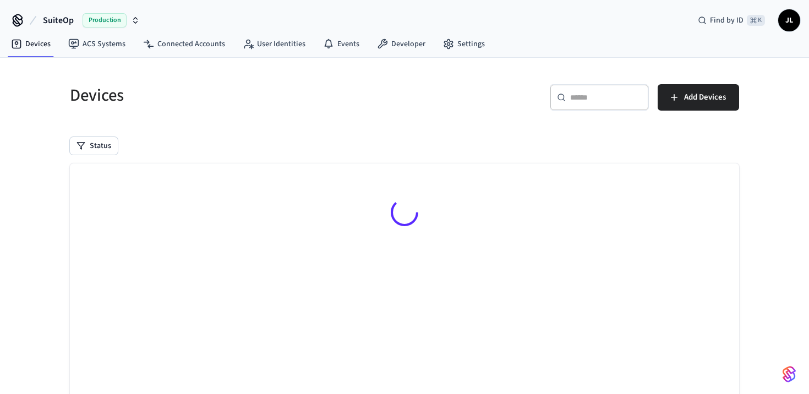 The width and height of the screenshot is (809, 394). Describe the element at coordinates (274, 44) in the screenshot. I see `a: User Identities` at that location.